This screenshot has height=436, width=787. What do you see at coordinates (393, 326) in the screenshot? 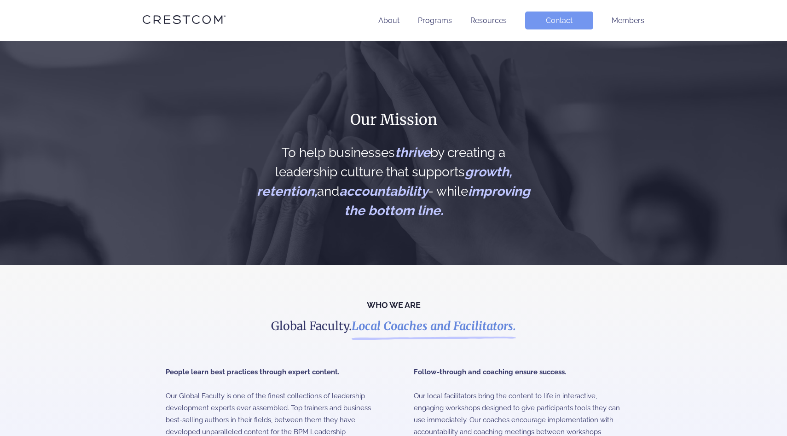
I see `h4: Global Faculty.` at bounding box center [393, 326].